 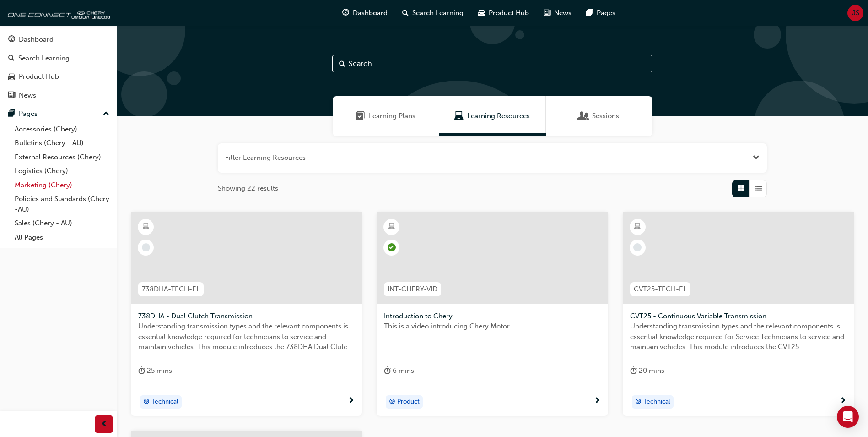 I want to click on a: news-iconNews, so click(x=557, y=13).